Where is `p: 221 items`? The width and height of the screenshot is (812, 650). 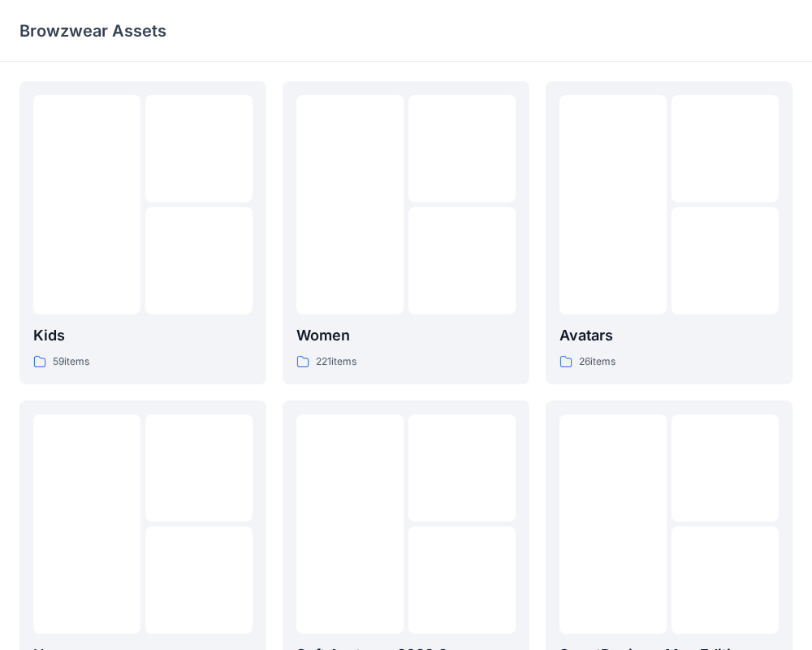
p: 221 items is located at coordinates (336, 362).